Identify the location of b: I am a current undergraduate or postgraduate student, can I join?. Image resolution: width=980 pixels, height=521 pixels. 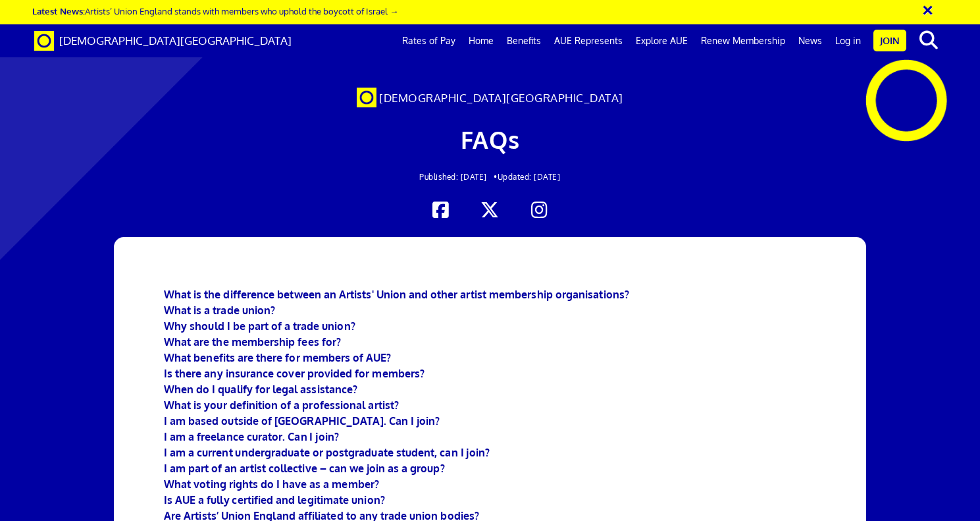
(327, 452).